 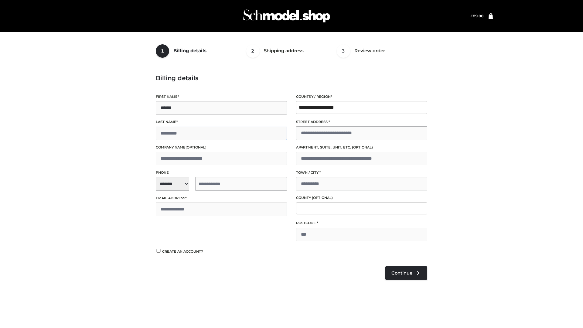 I want to click on label: Street address, so click(x=361, y=122).